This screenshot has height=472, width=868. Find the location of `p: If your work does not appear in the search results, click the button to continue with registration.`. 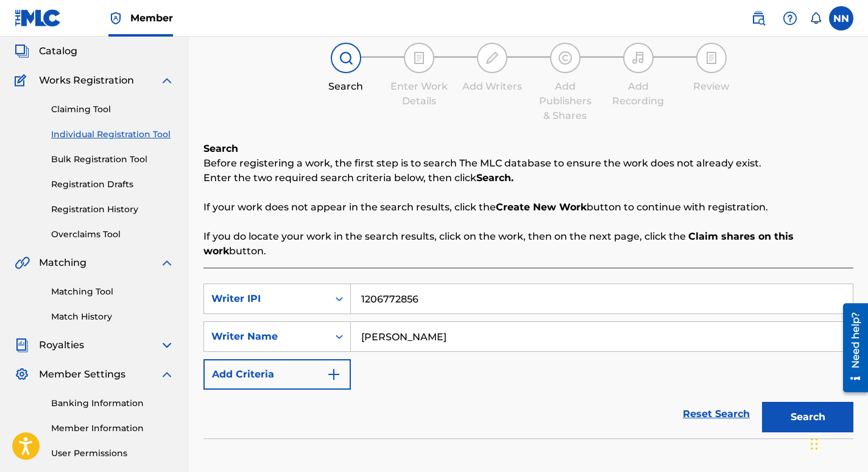

p: If your work does not appear in the search results, click the button to continue with registration. is located at coordinates (528, 208).